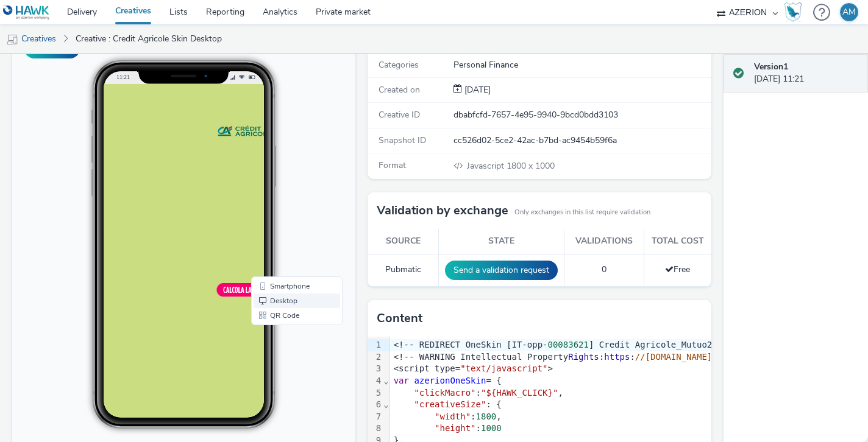  I want to click on th: Source, so click(403, 241).